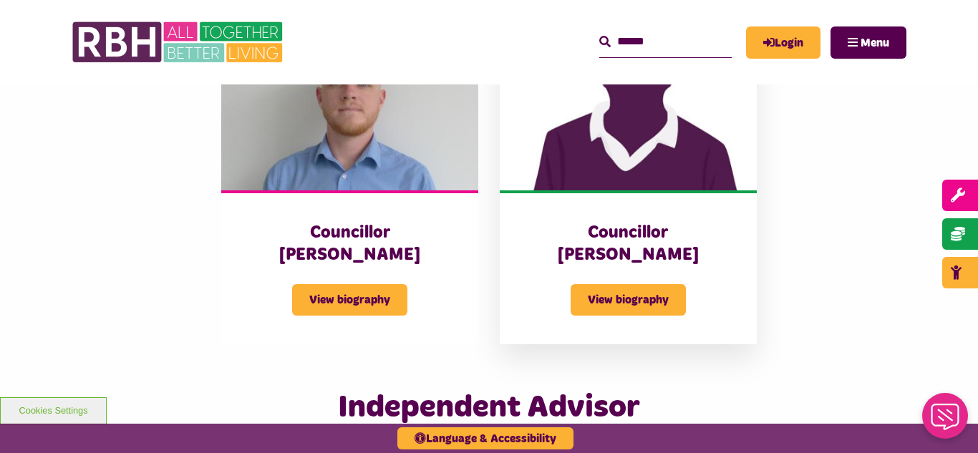 The height and width of the screenshot is (453, 978). I want to click on input: Search, so click(665, 42).